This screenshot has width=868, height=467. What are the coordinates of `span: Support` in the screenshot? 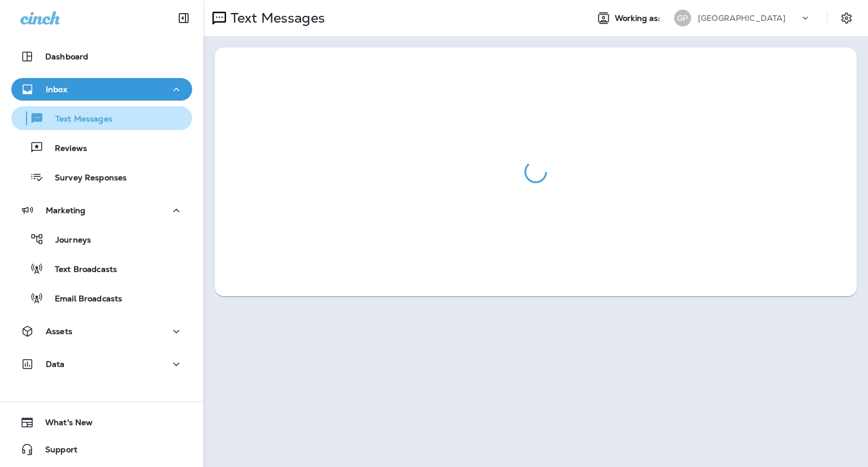 It's located at (55, 452).